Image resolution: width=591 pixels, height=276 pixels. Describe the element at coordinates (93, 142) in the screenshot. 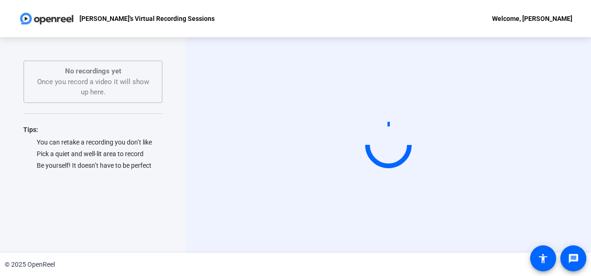

I see `div: You can retake a recording you don’t like` at that location.